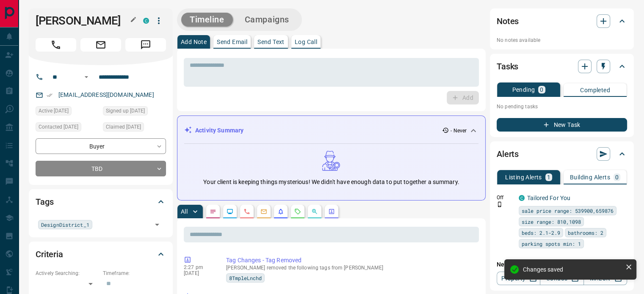 The image size is (644, 294). Describe the element at coordinates (281, 212) in the screenshot. I see `svg: Listing Alerts` at that location.